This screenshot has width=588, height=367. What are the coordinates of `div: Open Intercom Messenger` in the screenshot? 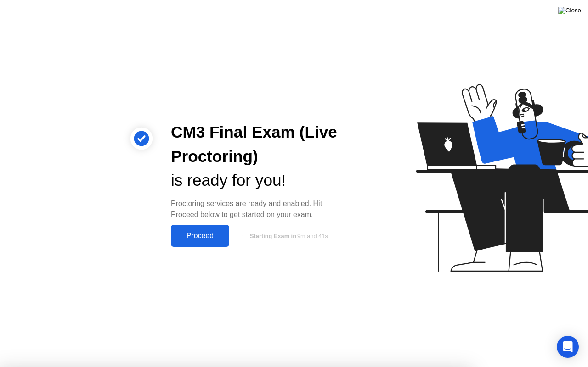 It's located at (568, 347).